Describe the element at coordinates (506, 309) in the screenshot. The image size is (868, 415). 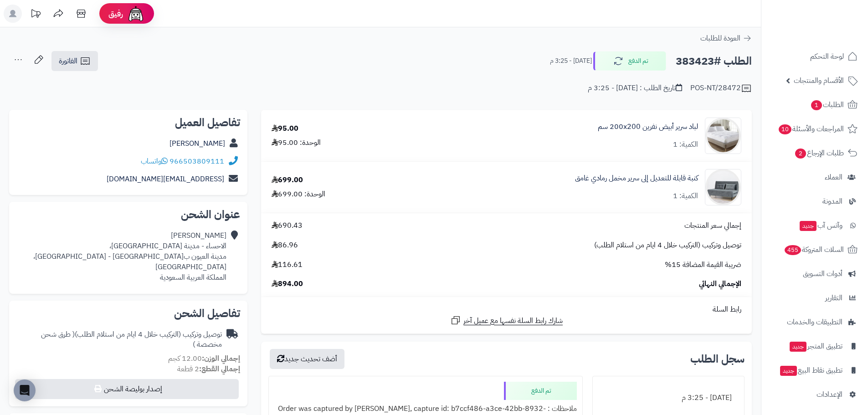
I see `div: رابط السلة` at that location.